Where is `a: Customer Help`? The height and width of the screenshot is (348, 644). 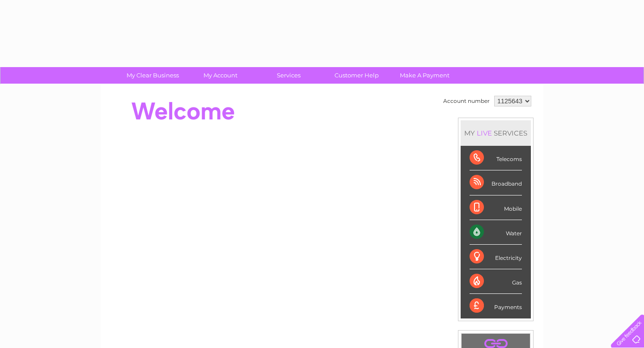 a: Customer Help is located at coordinates (356, 75).